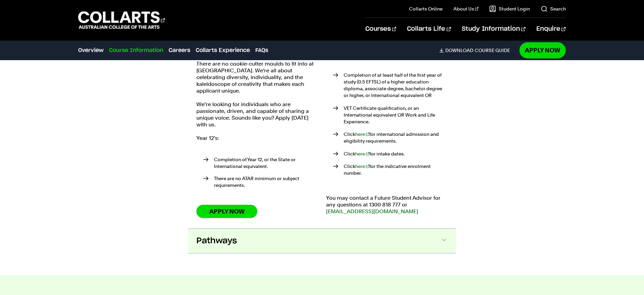  What do you see at coordinates (380, 29) in the screenshot?
I see `a: Courses` at bounding box center [380, 29].